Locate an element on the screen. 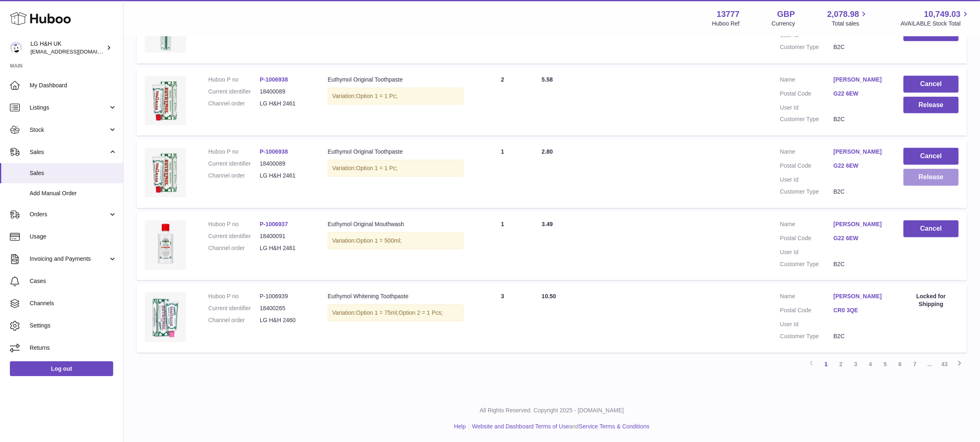  dd: 18400265 is located at coordinates (285, 308).